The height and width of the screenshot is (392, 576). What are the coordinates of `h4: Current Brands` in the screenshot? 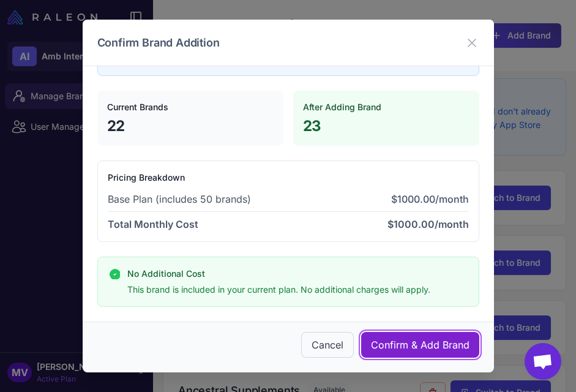 It's located at (190, 107).